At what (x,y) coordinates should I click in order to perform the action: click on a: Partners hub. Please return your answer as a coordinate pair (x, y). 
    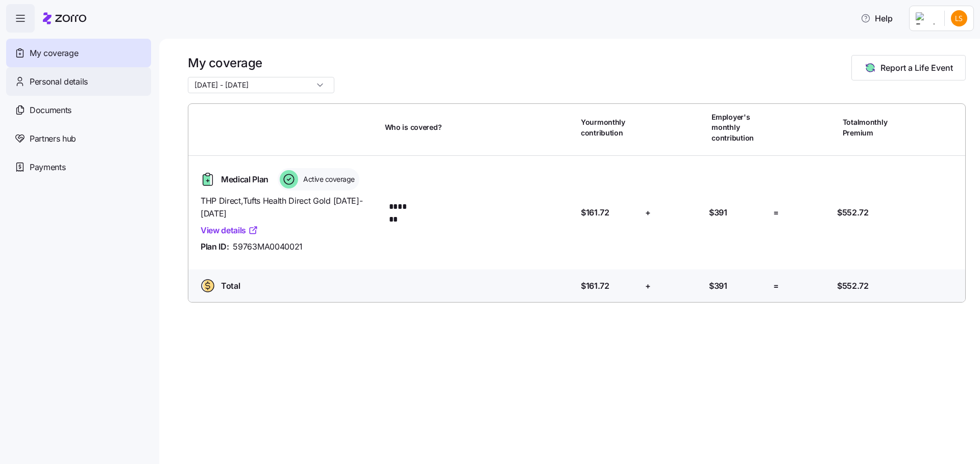
    Looking at the image, I should click on (79, 138).